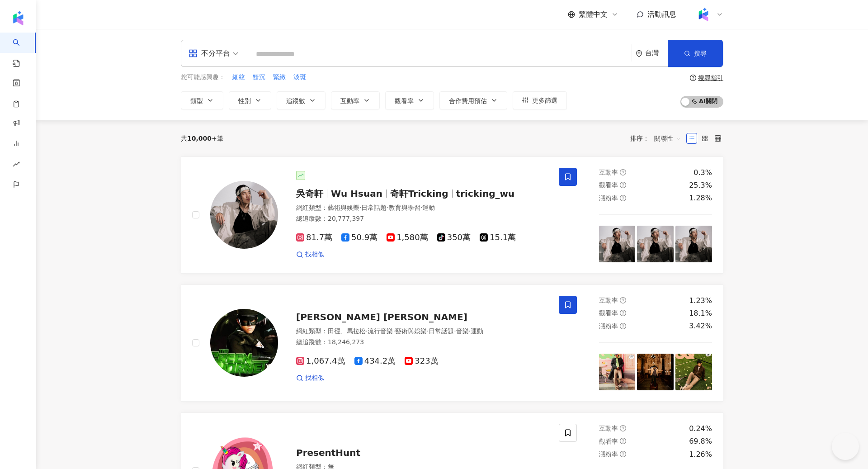 Image resolution: width=868 pixels, height=469 pixels. I want to click on div: 25.3%, so click(700, 185).